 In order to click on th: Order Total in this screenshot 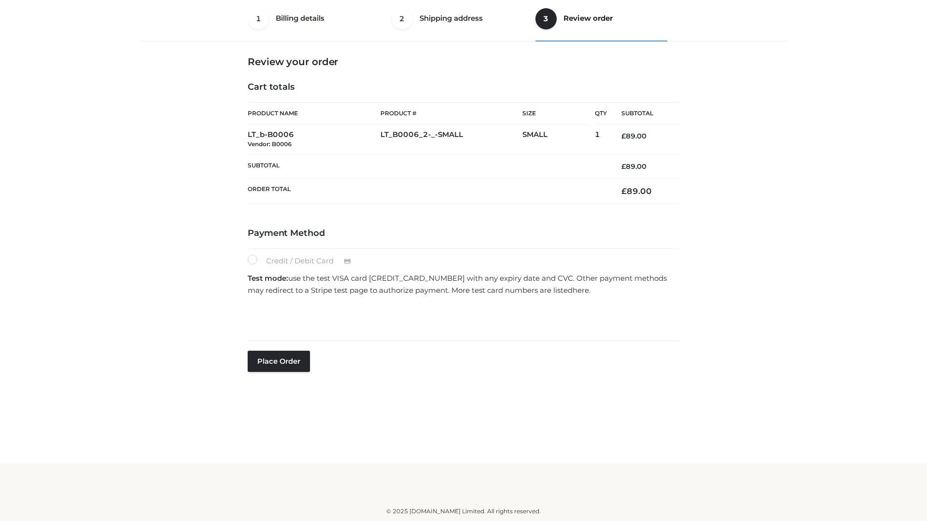, I will do `click(427, 191)`.